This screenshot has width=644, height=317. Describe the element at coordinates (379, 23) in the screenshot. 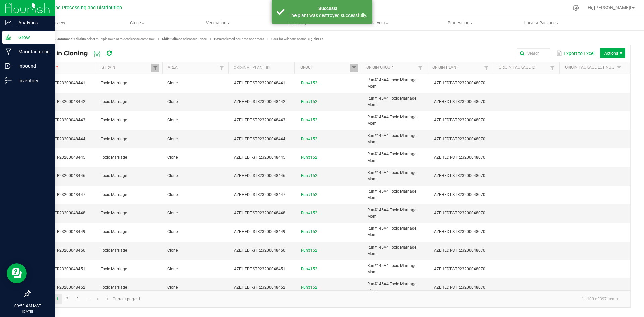

I see `span: Harvest` at that location.